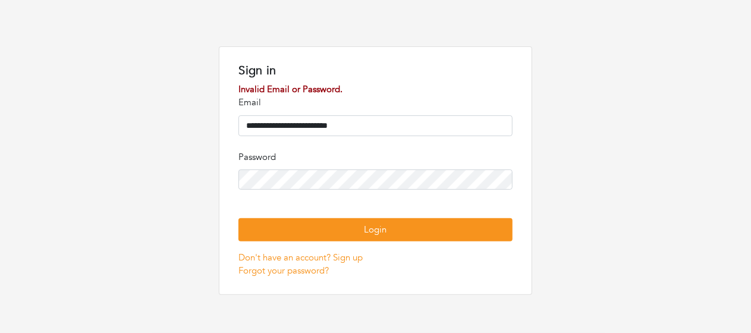 This screenshot has width=751, height=333. What do you see at coordinates (284, 271) in the screenshot?
I see `a: Forgot your password?` at bounding box center [284, 271].